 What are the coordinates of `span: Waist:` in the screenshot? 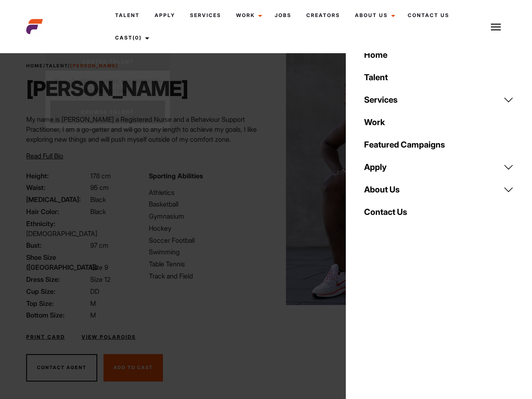 It's located at (58, 188).